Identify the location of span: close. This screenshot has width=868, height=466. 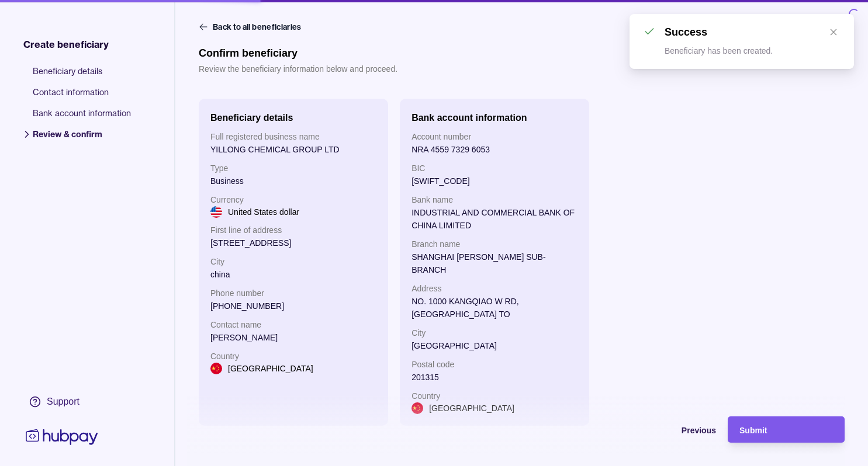
(833, 32).